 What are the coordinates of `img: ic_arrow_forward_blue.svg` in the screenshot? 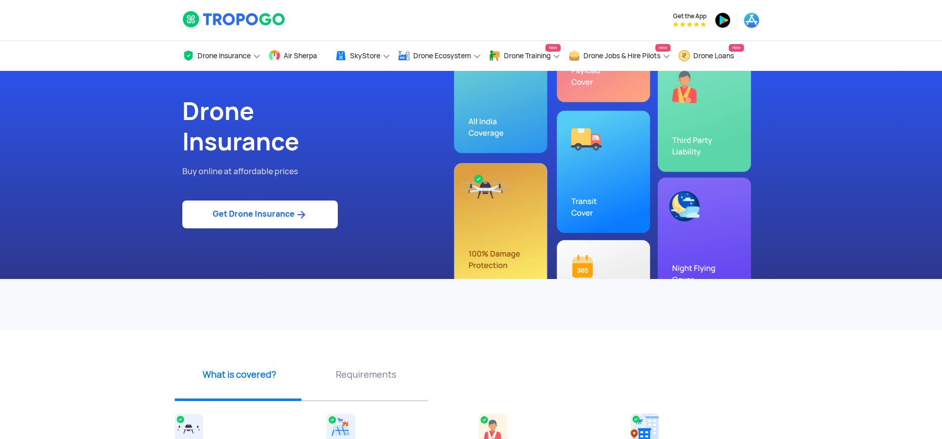 It's located at (301, 215).